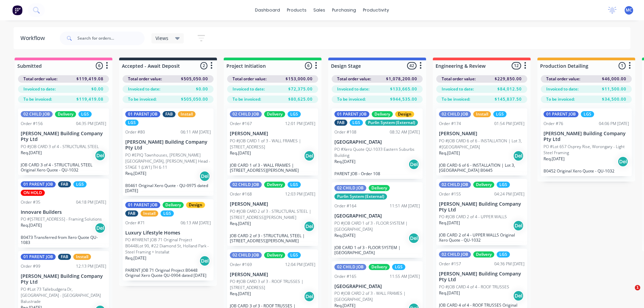 This screenshot has width=644, height=308. What do you see at coordinates (587, 171) in the screenshot?
I see `p: B0452 Original Xero Quote - QU-1032` at bounding box center [587, 171].